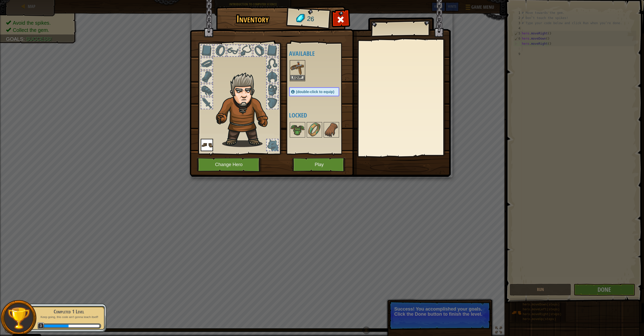  I want to click on h4: Available, so click(319, 54).